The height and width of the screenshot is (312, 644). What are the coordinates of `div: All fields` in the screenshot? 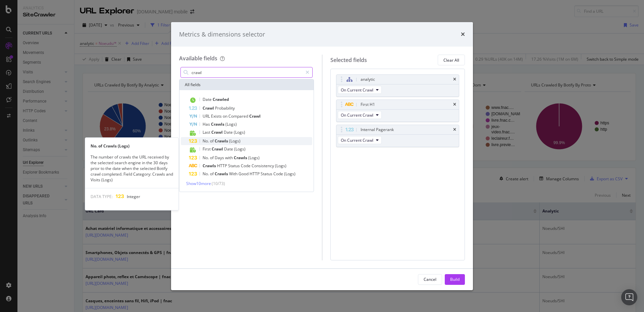 It's located at (247, 84).